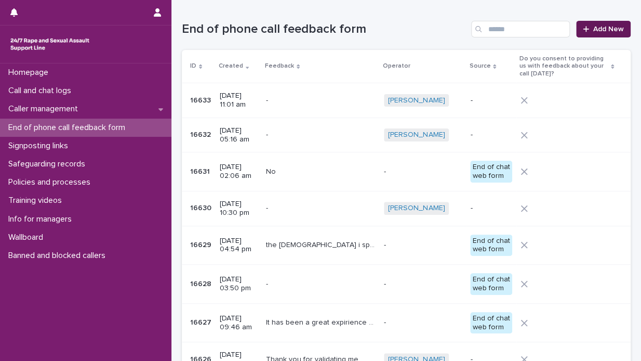  What do you see at coordinates (59, 255) in the screenshot?
I see `p: Banned and blocked callers` at bounding box center [59, 255].